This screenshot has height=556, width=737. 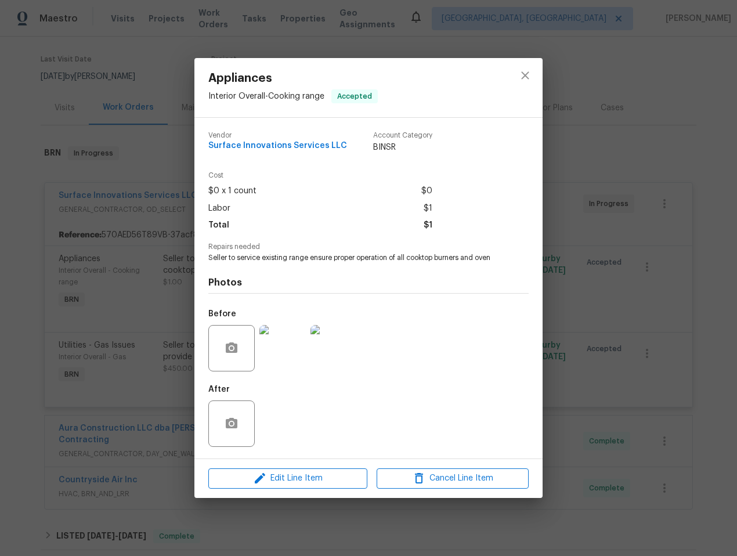 I want to click on span: Edit Line Item, so click(x=288, y=478).